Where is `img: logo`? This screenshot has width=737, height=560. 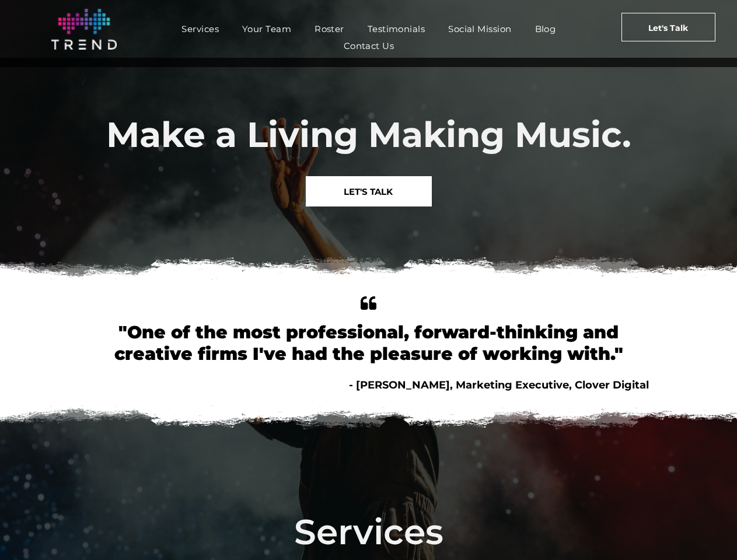 img: logo is located at coordinates (84, 29).